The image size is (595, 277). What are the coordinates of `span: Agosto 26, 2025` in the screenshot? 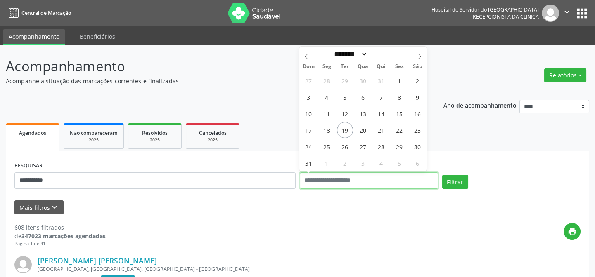 It's located at (345, 147).